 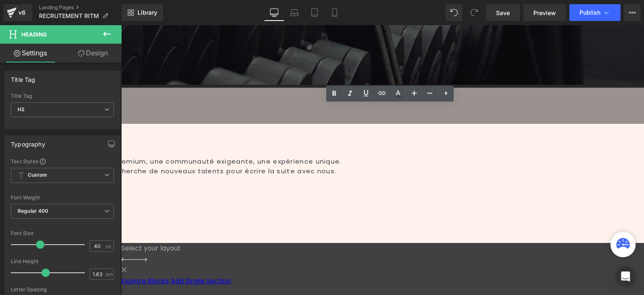 I want to click on span: Library, so click(x=147, y=13).